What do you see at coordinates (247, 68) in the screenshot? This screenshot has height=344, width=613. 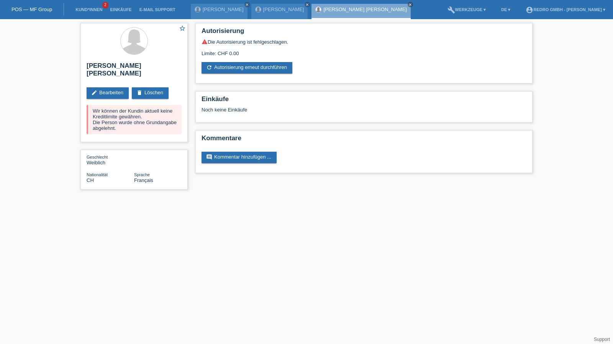 I see `a: refreshAutorisierung erneut durchführen` at bounding box center [247, 68].